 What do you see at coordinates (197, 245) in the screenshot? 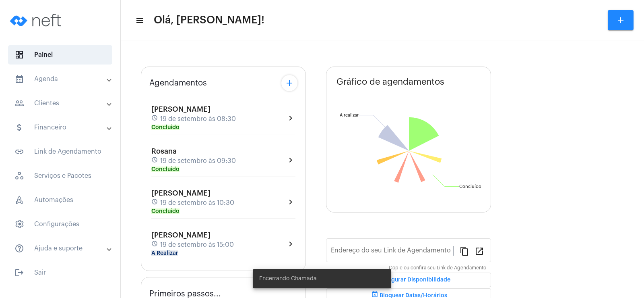
I see `span: 19 de setembro às 15:00` at bounding box center [197, 245].